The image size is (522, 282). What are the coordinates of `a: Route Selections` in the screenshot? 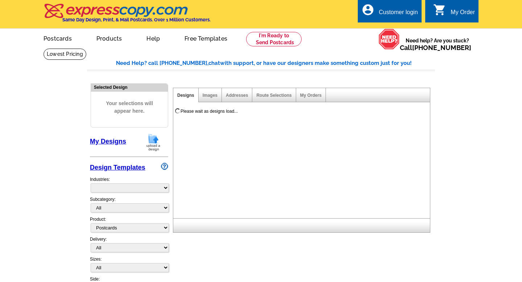 It's located at (274, 95).